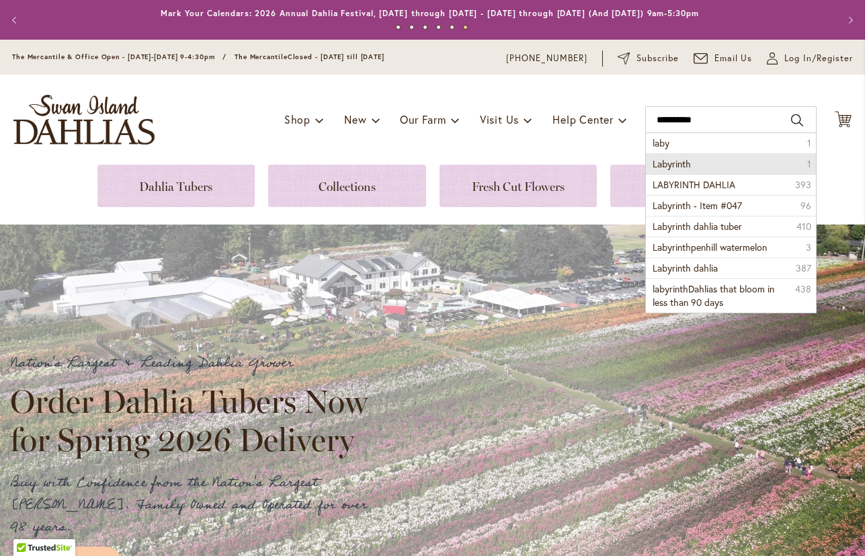 Image resolution: width=865 pixels, height=556 pixels. I want to click on button: 5 of 6, so click(452, 27).